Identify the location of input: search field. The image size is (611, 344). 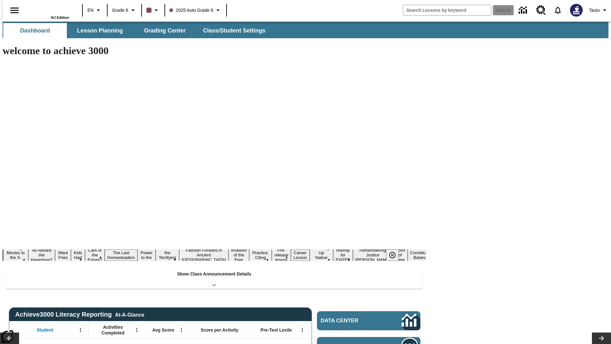
(447, 10).